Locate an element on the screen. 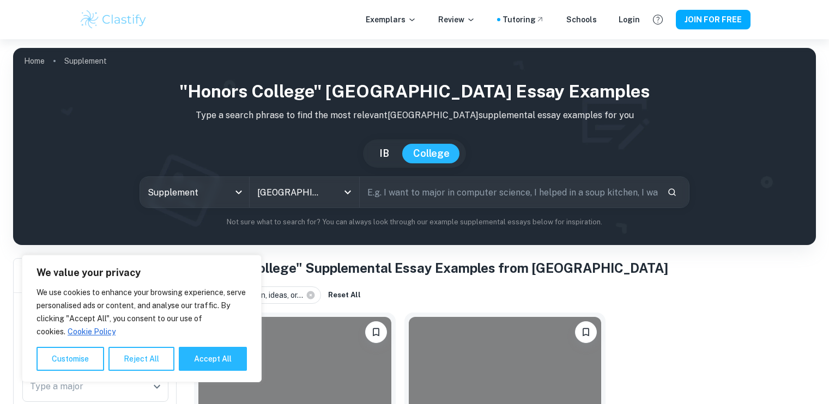 Image resolution: width=829 pixels, height=404 pixels. a: Login is located at coordinates (629, 20).